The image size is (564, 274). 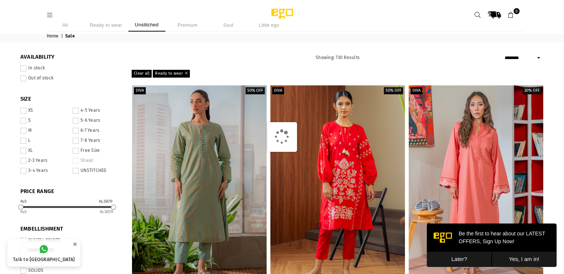 I want to click on label: 4-5 Years, so click(x=96, y=110).